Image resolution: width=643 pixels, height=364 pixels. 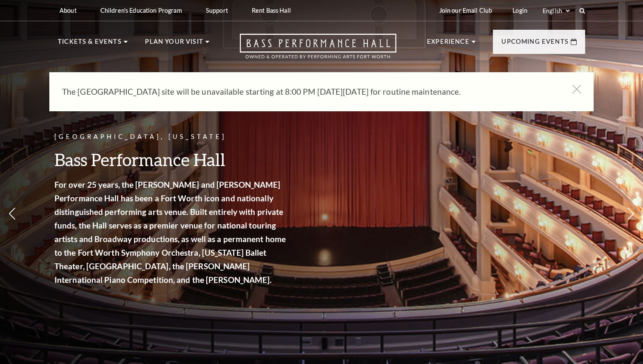 What do you see at coordinates (271, 10) in the screenshot?
I see `p: Rent Bass Hall` at bounding box center [271, 10].